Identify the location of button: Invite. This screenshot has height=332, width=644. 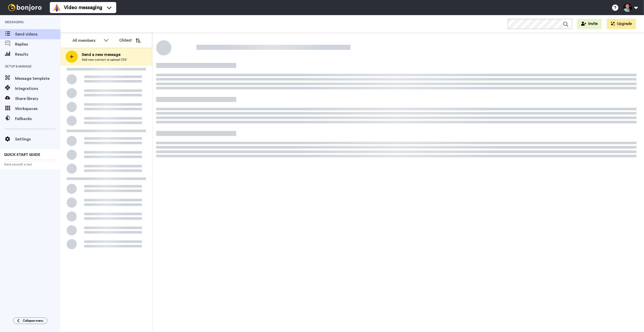
(589, 24).